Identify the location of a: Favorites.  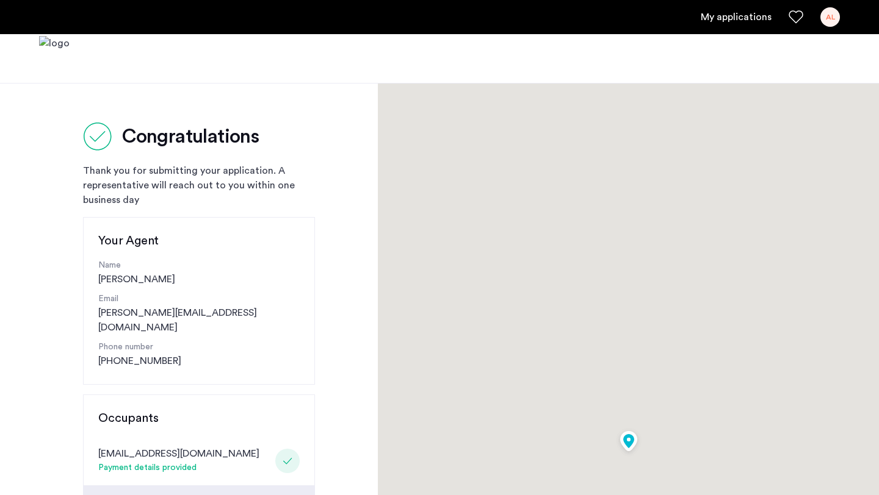
(796, 17).